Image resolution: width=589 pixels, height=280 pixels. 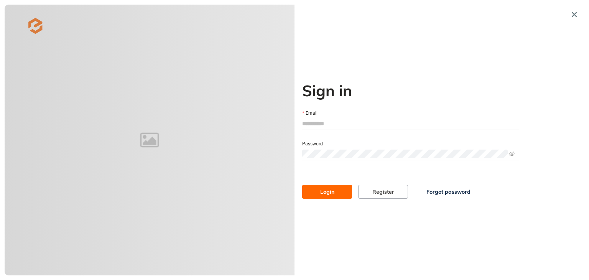 I want to click on span: Forgot password, so click(x=449, y=192).